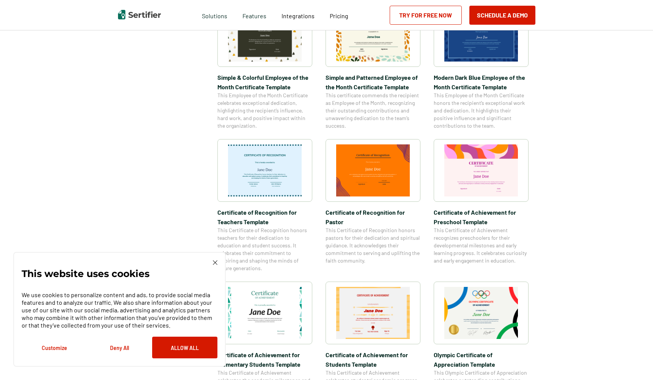 This screenshot has width=653, height=380. What do you see at coordinates (339, 16) in the screenshot?
I see `span: Pricing` at bounding box center [339, 16].